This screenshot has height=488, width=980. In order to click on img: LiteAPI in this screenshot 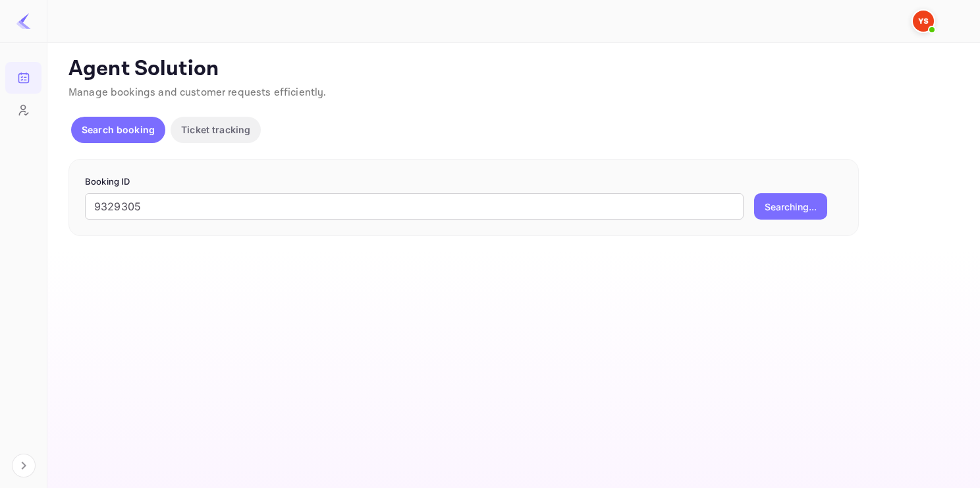, I will do `click(24, 21)`.